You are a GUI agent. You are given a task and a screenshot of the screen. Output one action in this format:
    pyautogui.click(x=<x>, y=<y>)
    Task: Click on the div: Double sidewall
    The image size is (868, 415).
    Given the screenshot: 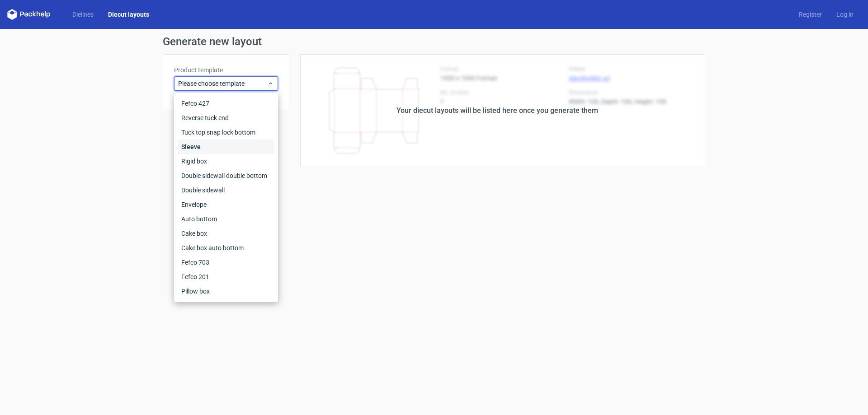 What is the action you would take?
    pyautogui.click(x=226, y=190)
    